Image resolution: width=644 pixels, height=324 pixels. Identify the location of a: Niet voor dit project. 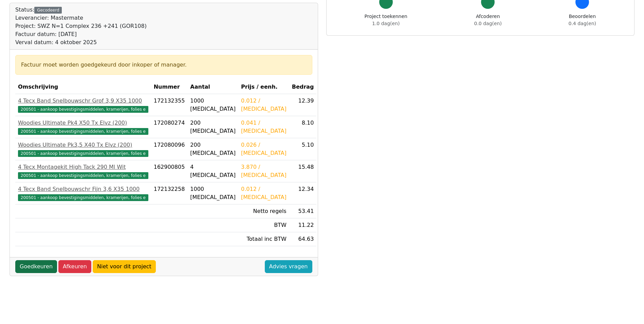
(124, 267).